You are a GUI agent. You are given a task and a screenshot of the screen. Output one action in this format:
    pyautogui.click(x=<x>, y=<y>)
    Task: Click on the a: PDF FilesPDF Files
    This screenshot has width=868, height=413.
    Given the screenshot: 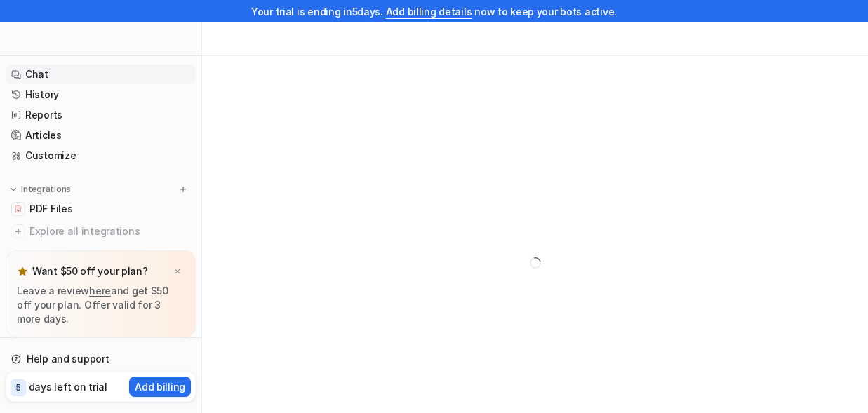 What is the action you would take?
    pyautogui.click(x=100, y=209)
    